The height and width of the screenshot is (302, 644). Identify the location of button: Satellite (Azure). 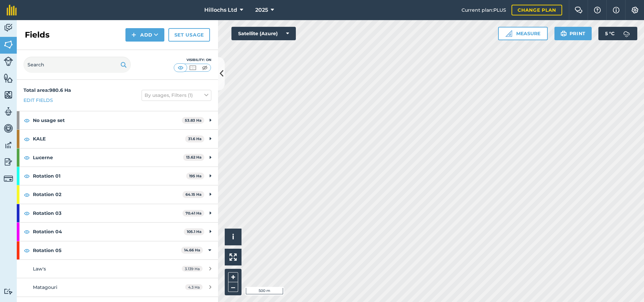
(263, 33).